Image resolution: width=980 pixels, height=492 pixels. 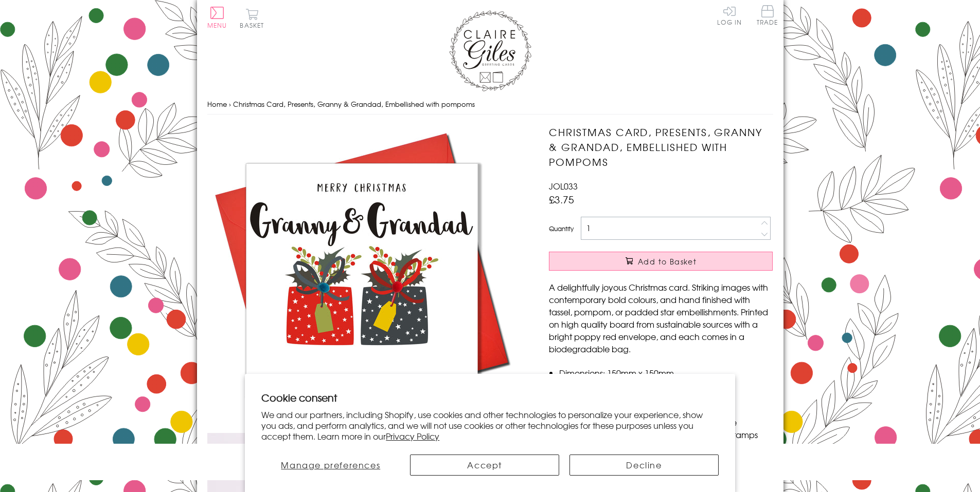 I want to click on span: Trade, so click(x=767, y=15).